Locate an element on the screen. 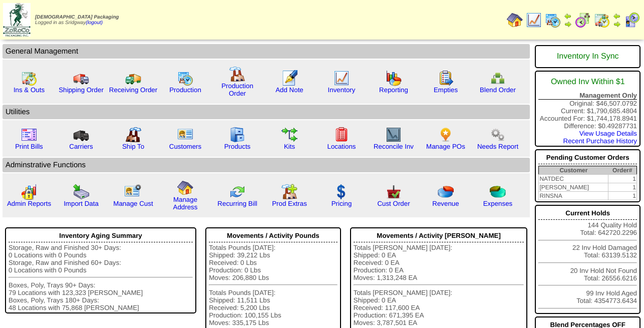 Image resolution: width=644 pixels, height=328 pixels. img: network.png is located at coordinates (498, 78).